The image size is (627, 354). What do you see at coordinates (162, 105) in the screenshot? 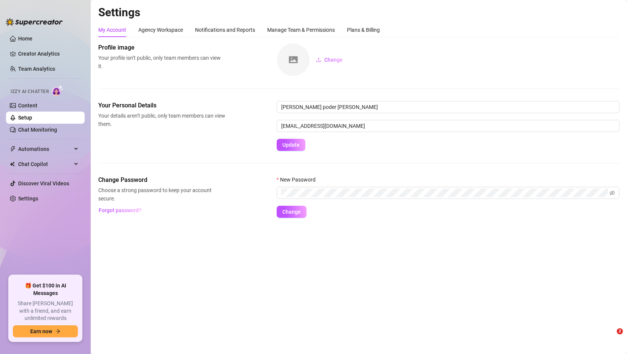
I see `span: Your Personal Details` at bounding box center [162, 105].